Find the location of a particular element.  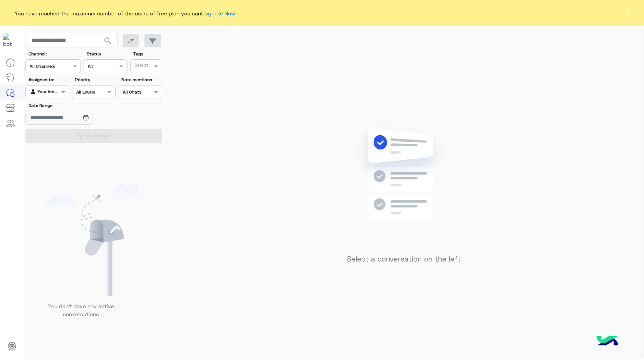

img: empty users is located at coordinates (94, 240).